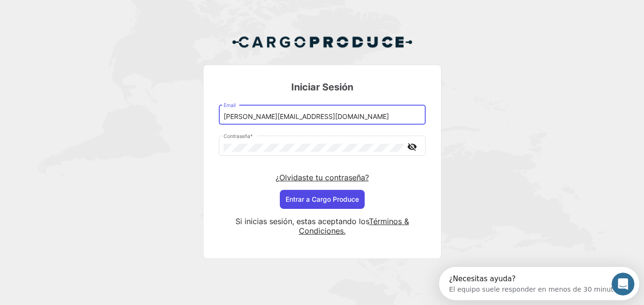 This screenshot has height=305, width=644. I want to click on mat-icon: visibility_off, so click(412, 146).